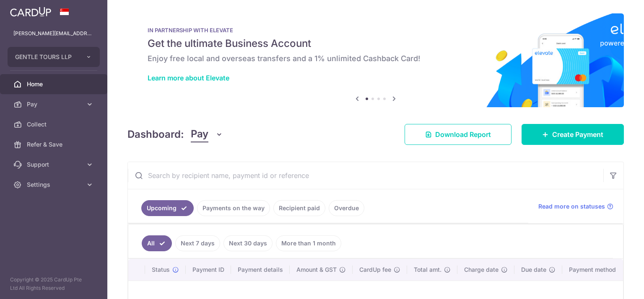 The height and width of the screenshot is (299, 644). What do you see at coordinates (234, 208) in the screenshot?
I see `a: Payments on the way` at bounding box center [234, 208].